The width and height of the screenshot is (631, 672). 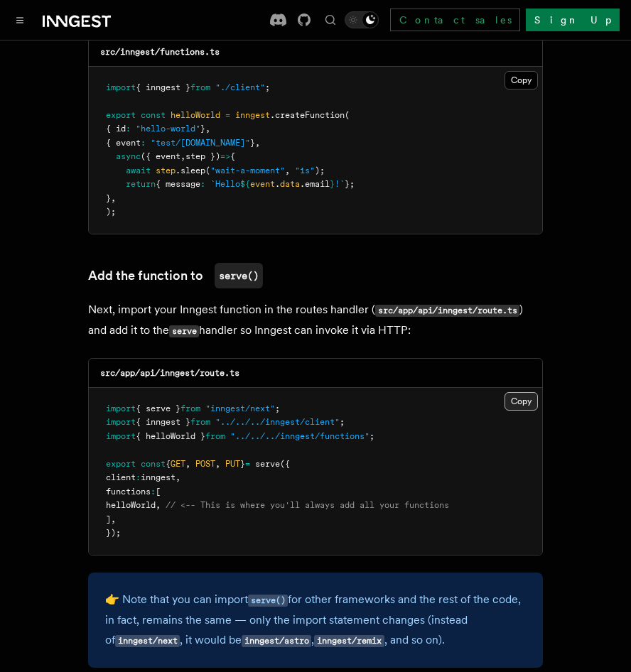 I want to click on button: Copy, so click(x=521, y=80).